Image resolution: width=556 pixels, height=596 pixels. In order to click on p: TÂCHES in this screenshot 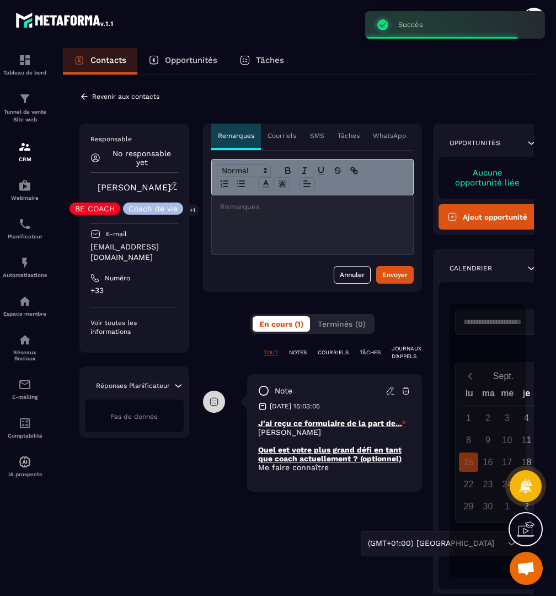, I will do `click(370, 353)`.